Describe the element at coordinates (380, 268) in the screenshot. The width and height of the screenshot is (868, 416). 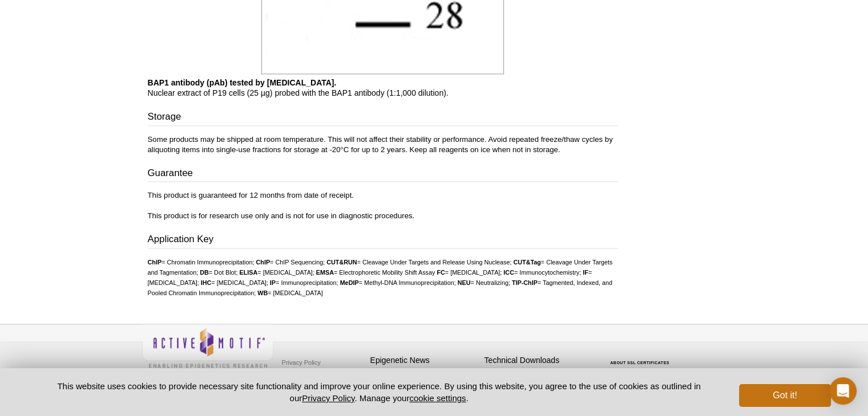
I see `li: = Cleavage Under Targets and Tagmentation;` at that location.